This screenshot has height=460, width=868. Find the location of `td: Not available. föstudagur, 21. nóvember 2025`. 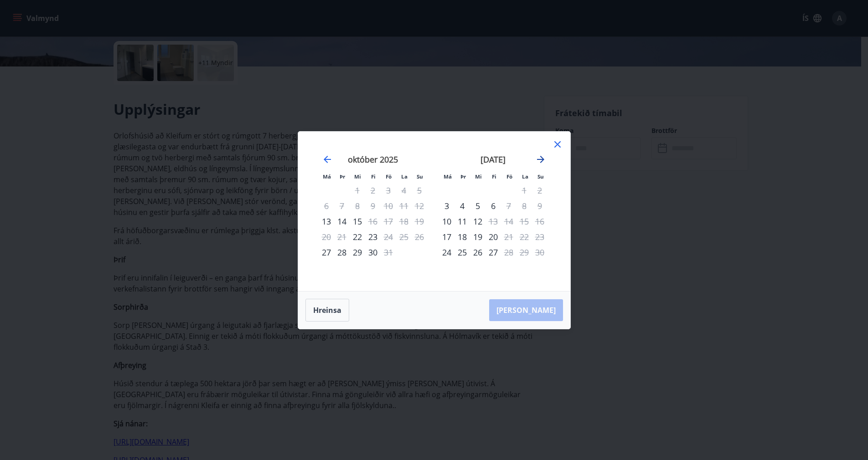

td: Not available. föstudagur, 21. nóvember 2025 is located at coordinates (509, 237).